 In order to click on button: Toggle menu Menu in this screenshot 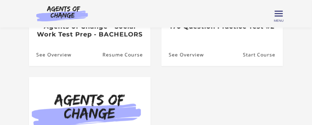, I will do `click(279, 14)`.